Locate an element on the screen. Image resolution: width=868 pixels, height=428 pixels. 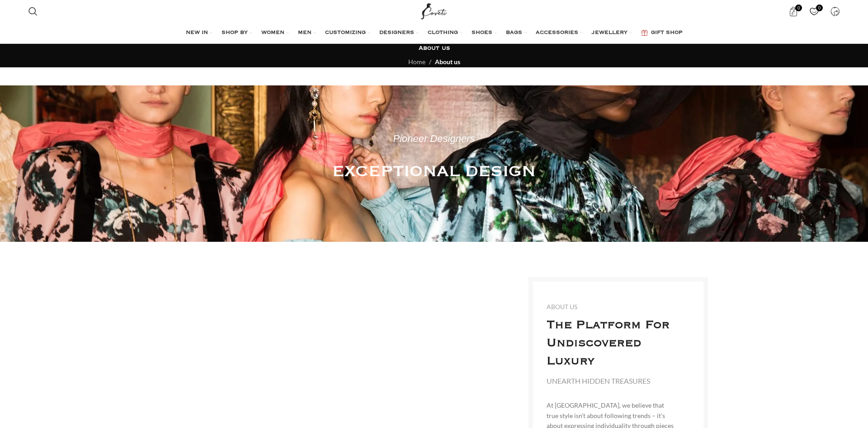
span: CUSTOMIZING is located at coordinates (346, 33).